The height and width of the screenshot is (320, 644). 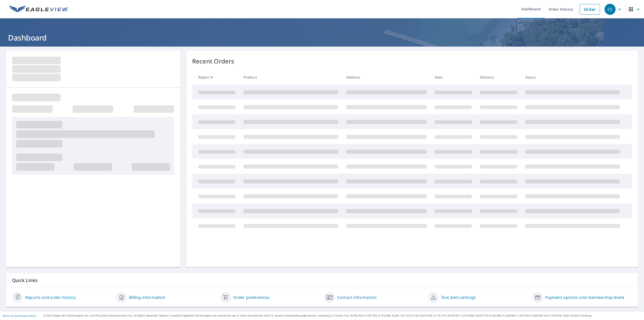 I want to click on th: Report #, so click(x=215, y=77).